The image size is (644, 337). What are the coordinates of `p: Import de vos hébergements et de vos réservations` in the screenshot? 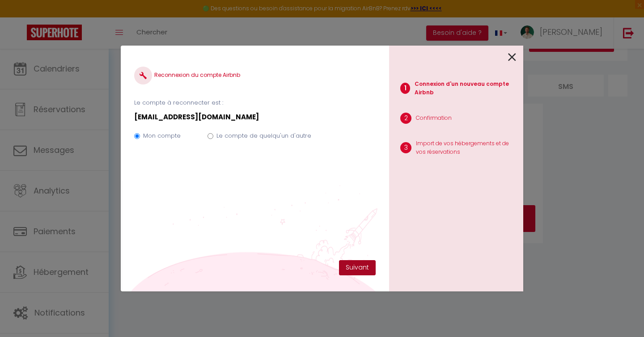 It's located at (466, 148).